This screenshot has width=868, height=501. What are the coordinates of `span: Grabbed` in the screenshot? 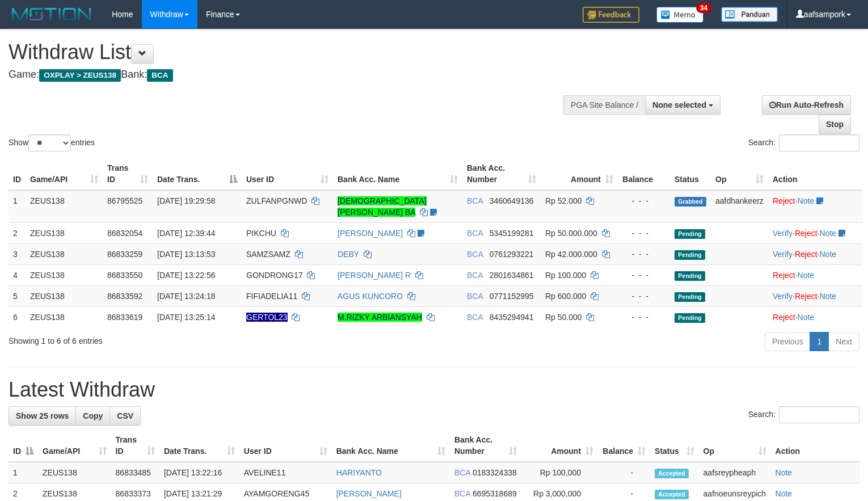 It's located at (690, 202).